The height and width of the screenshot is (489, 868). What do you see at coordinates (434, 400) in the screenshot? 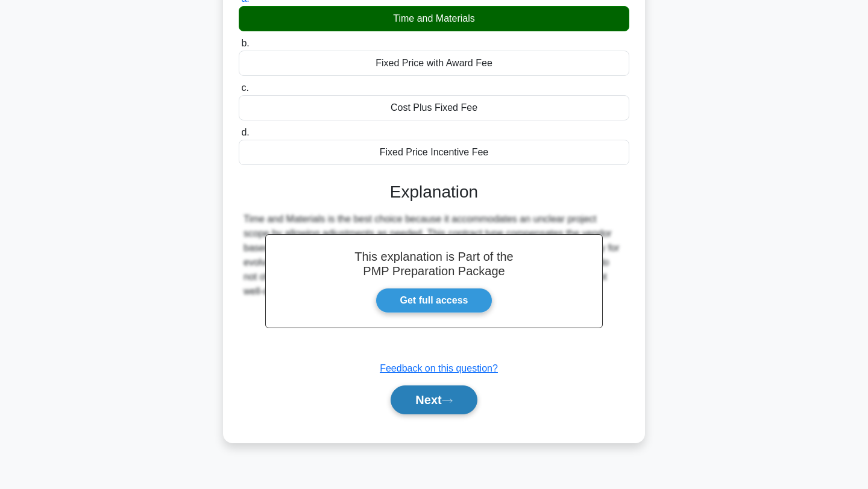
I see `button: Next` at bounding box center [434, 400].